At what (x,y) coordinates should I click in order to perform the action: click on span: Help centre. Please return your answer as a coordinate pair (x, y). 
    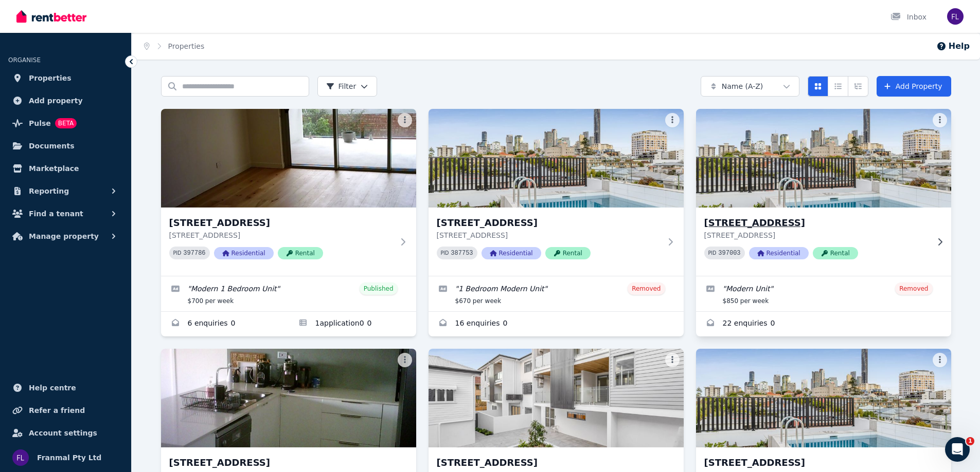
    Looking at the image, I should click on (53, 388).